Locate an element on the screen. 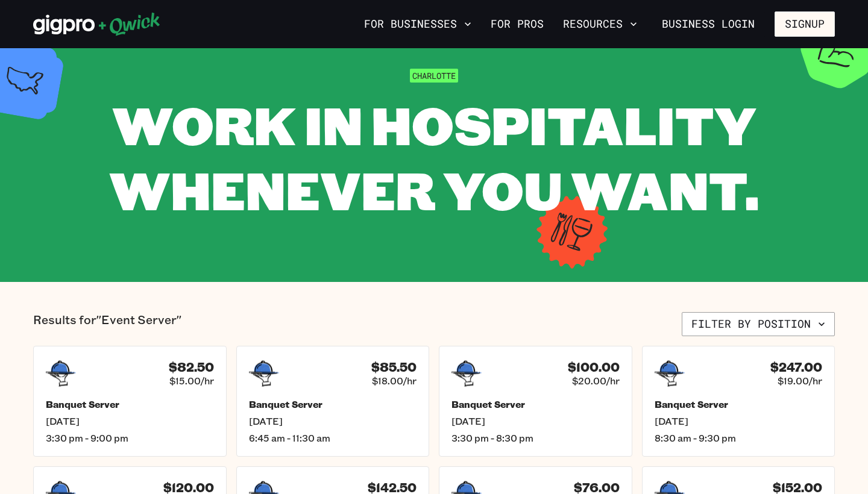 The width and height of the screenshot is (868, 494). span: $18.00/hr is located at coordinates (395, 381).